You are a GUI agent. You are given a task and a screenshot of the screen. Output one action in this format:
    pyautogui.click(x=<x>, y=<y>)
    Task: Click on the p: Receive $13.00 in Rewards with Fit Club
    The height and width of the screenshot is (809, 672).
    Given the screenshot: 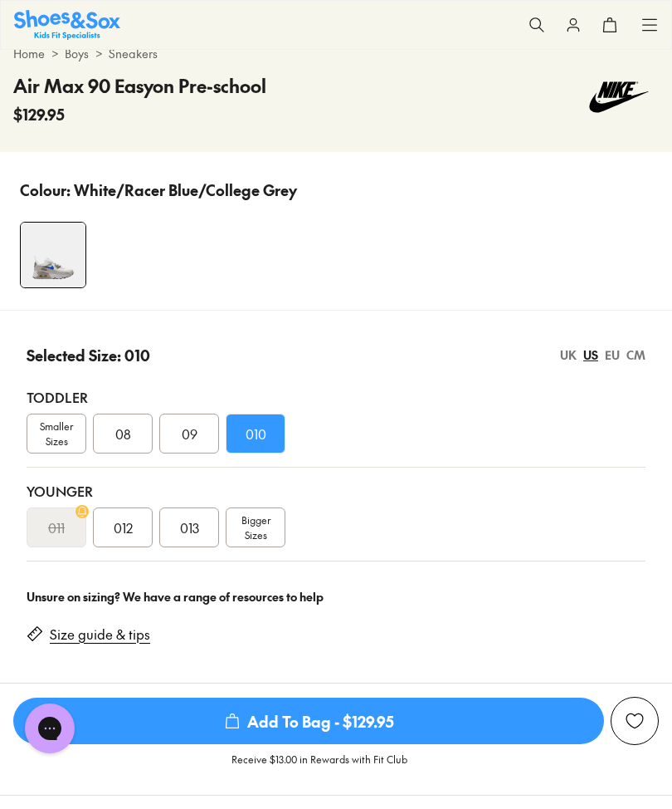 What is the action you would take?
    pyautogui.click(x=320, y=767)
    